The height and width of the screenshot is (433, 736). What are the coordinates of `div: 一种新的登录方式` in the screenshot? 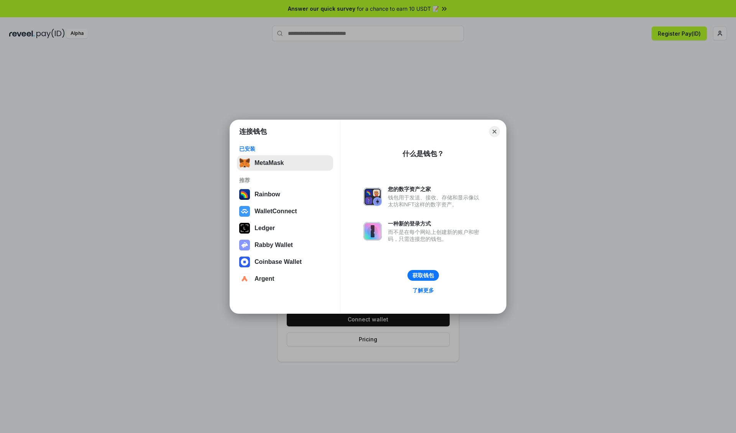 It's located at (436, 224).